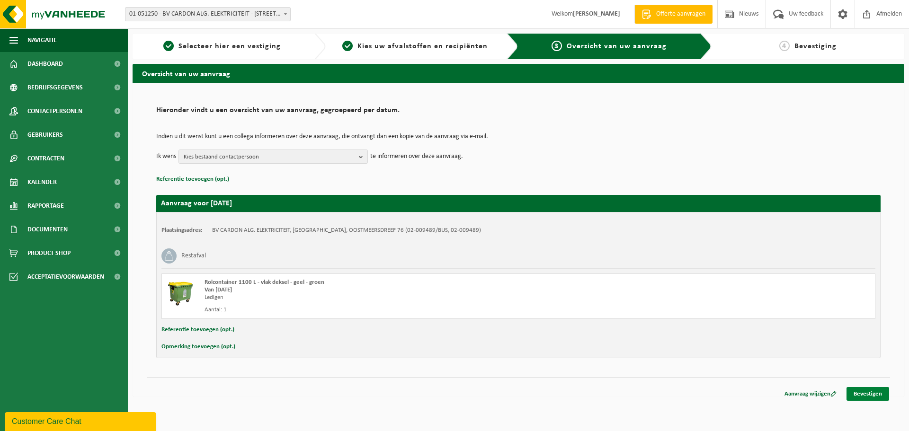 This screenshot has height=431, width=909. I want to click on h2: Overzicht van uw aanvraag, so click(518, 73).